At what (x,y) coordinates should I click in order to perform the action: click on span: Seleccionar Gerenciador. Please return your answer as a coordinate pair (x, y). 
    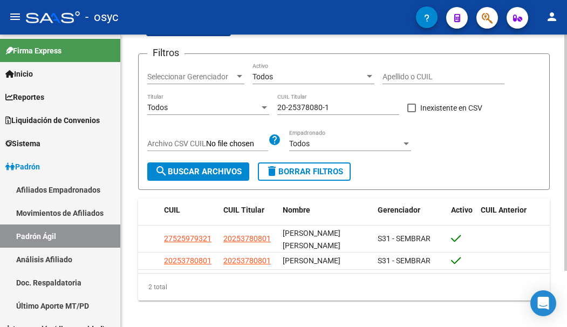
    Looking at the image, I should click on (191, 77).